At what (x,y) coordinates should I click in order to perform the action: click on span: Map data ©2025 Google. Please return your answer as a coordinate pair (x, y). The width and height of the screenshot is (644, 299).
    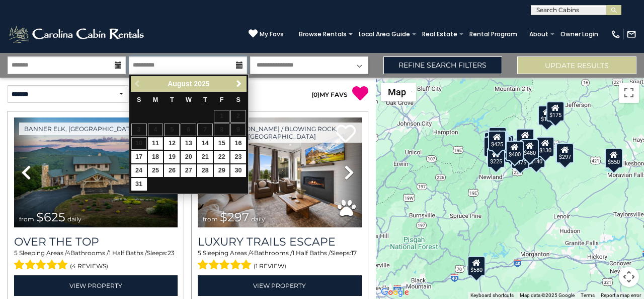
    Looking at the image, I should click on (546, 295).